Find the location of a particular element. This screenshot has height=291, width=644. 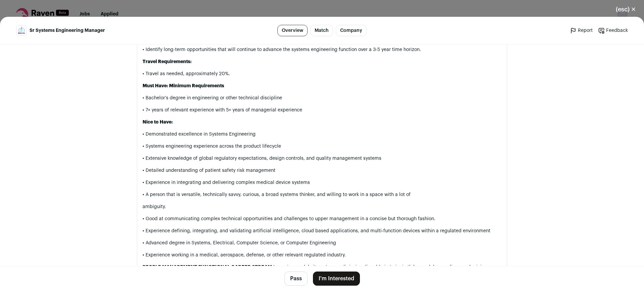

a: Company is located at coordinates (351, 31).